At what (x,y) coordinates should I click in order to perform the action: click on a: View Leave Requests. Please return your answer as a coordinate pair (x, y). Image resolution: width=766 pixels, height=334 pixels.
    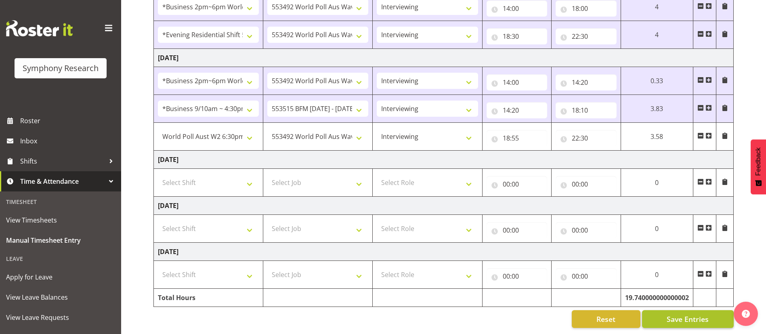
    Looking at the image, I should click on (61, 318).